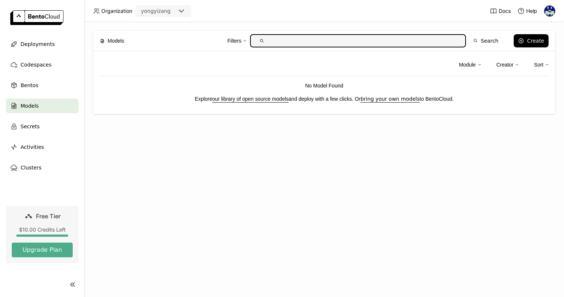  Describe the element at coordinates (42, 250) in the screenshot. I see `button: Upgrade Plan` at that location.